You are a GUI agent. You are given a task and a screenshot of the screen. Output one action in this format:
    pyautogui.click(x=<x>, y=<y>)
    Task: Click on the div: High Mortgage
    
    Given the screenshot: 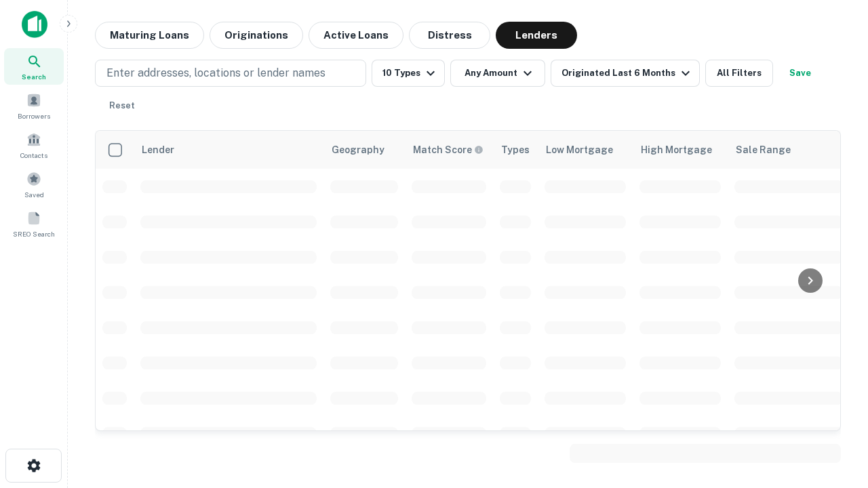 What is the action you would take?
    pyautogui.click(x=676, y=150)
    